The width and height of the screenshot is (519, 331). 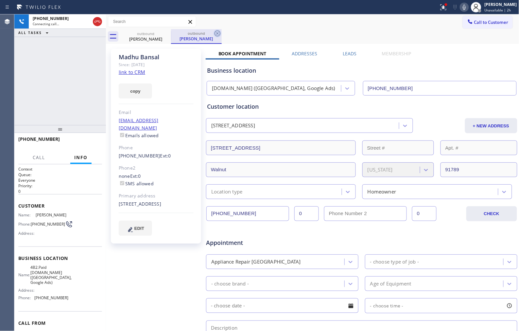 I want to click on div: Primary address, so click(x=156, y=196).